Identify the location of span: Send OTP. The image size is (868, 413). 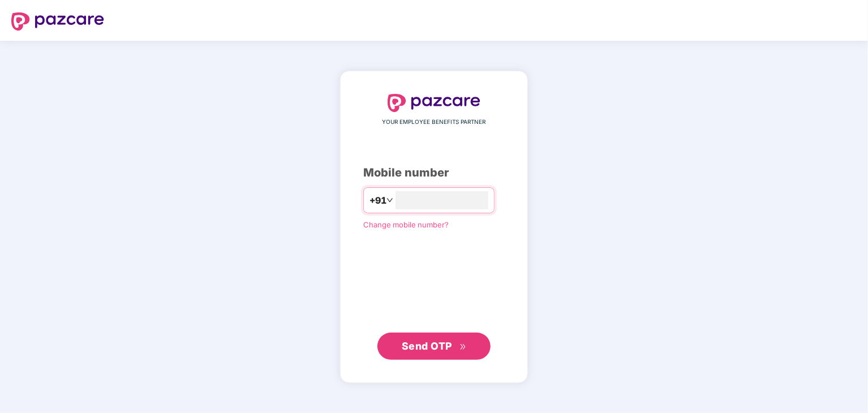
(427, 346).